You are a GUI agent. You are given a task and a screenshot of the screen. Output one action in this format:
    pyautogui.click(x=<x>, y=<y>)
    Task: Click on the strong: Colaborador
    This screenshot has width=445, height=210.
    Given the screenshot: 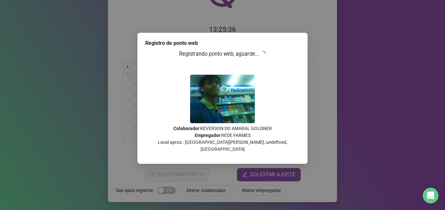 What is the action you would take?
    pyautogui.click(x=186, y=128)
    